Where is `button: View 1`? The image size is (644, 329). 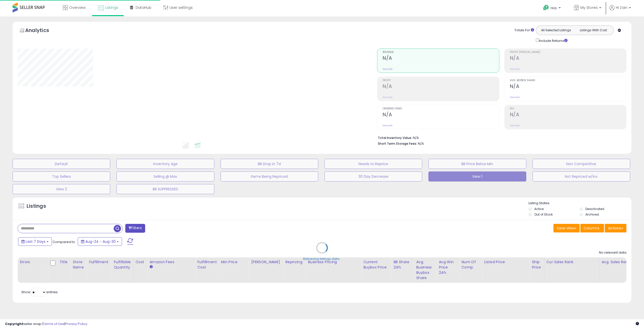
button: View 1 is located at coordinates (478, 176).